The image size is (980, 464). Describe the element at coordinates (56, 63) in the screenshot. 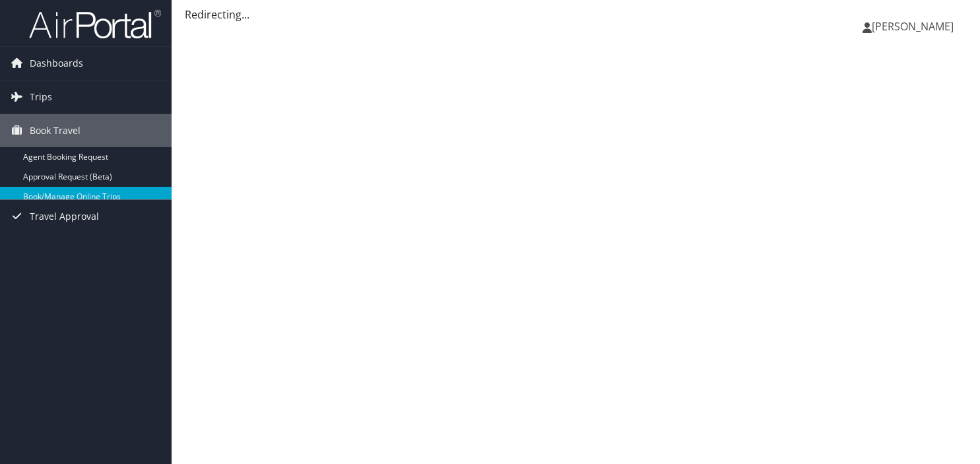

I see `span: Dashboards` at that location.